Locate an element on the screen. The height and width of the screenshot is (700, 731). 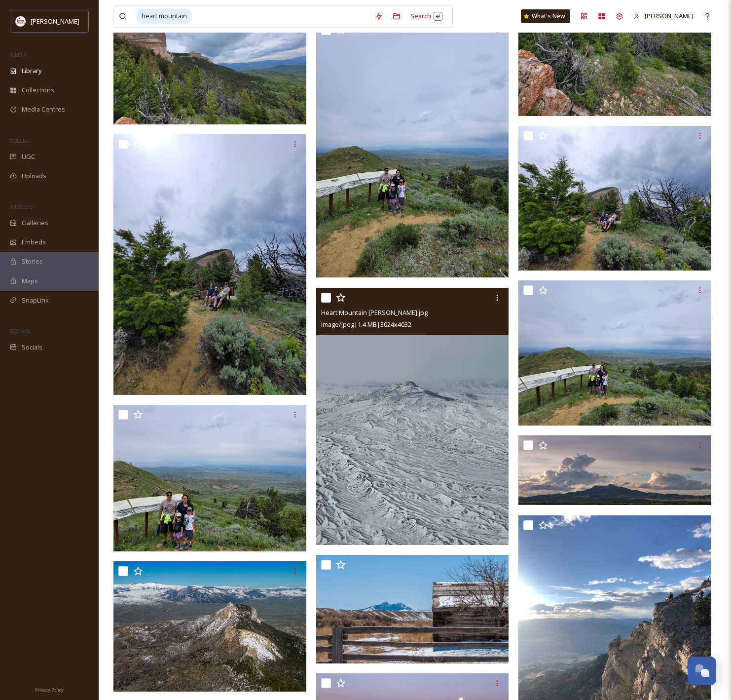
span: image/jpeg | 1.4 MB | 3024 x 4032 is located at coordinates (366, 325).